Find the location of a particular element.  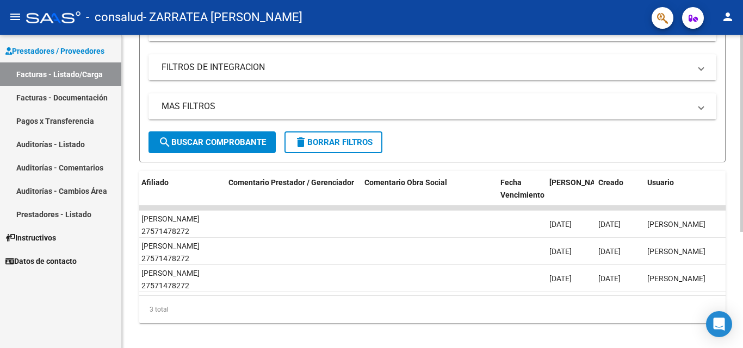

span: Instructivos is located at coordinates (30, 238).